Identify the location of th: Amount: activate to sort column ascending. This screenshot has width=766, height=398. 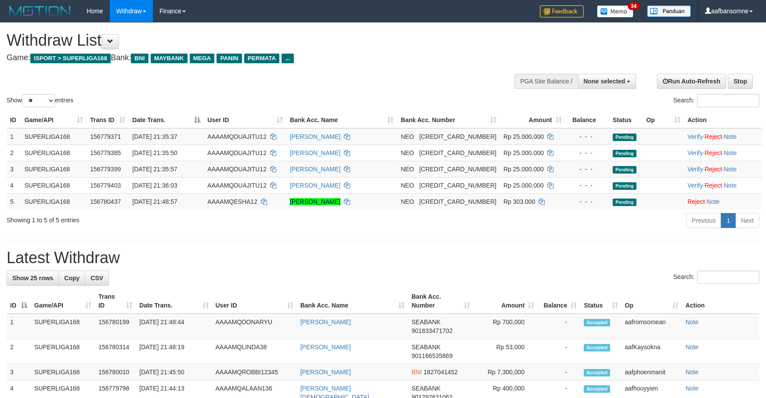
(506, 301).